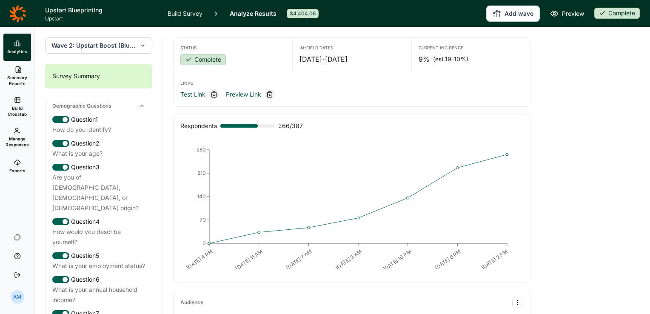 This screenshot has height=314, width=650. Describe the element at coordinates (291, 126) in the screenshot. I see `span: 266 / 387` at that location.